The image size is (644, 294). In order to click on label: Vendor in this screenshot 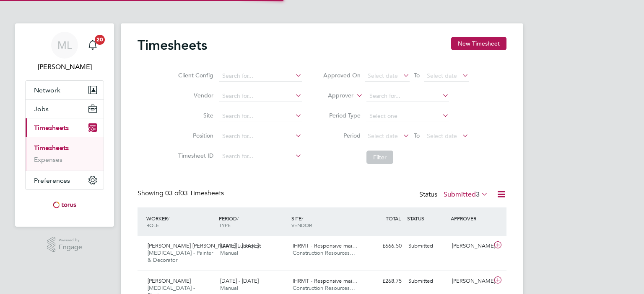, I will do `click(195, 95)`.